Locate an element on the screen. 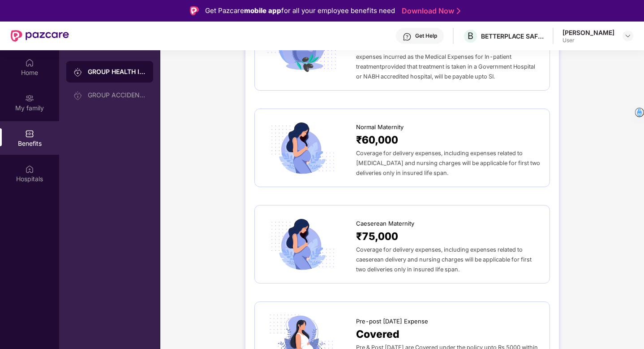  strong: mobile app is located at coordinates (262, 10).